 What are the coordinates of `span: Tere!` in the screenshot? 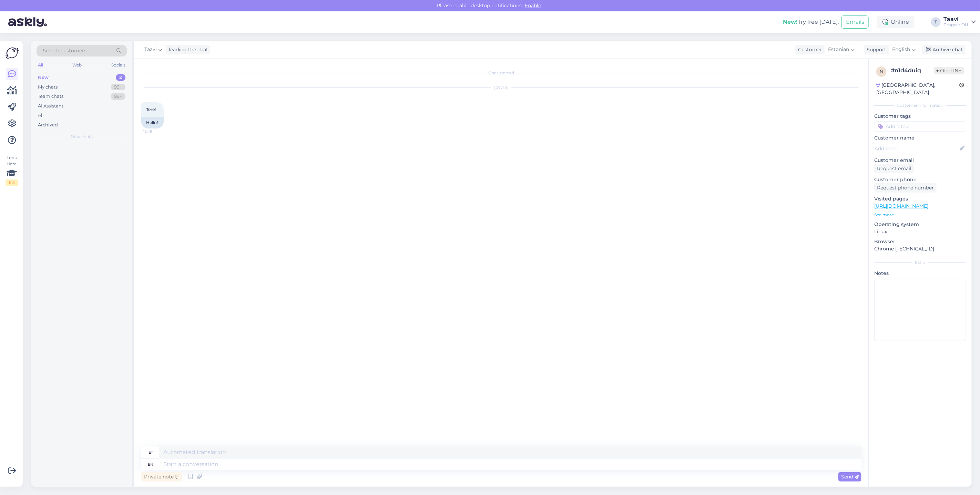 It's located at (151, 109).